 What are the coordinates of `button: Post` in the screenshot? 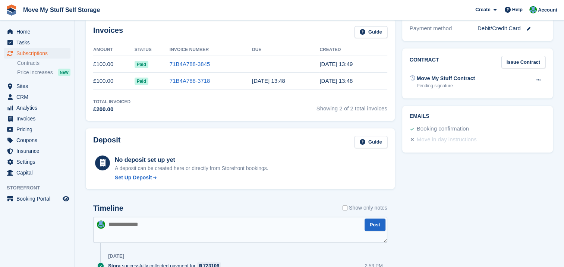 It's located at (375, 224).